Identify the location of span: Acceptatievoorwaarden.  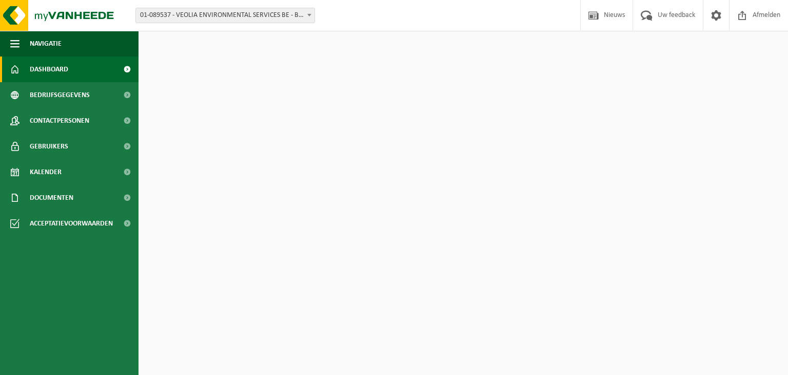
(71, 223).